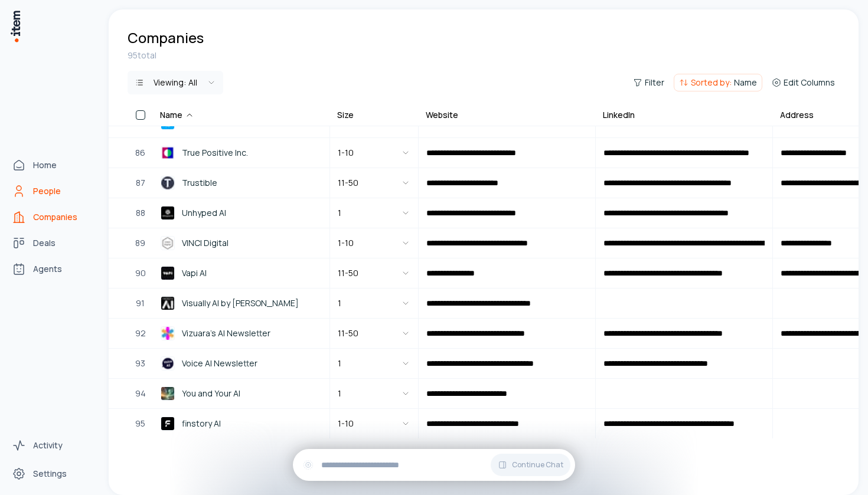 The image size is (868, 495). I want to click on span: VINCI Digital, so click(205, 243).